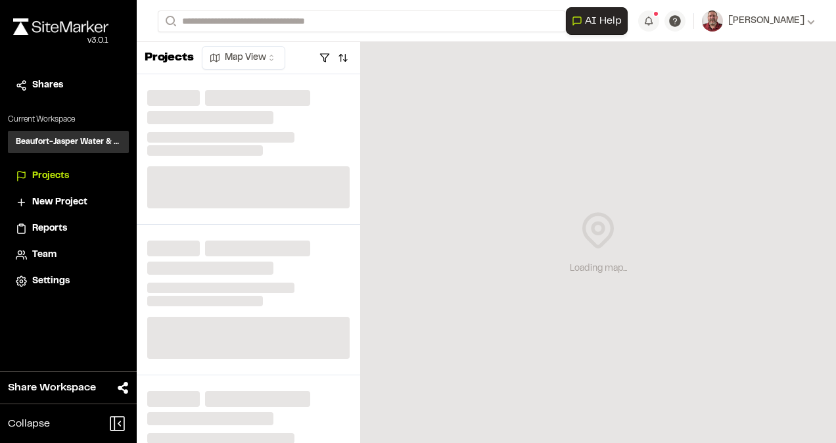 This screenshot has width=836, height=443. What do you see at coordinates (599, 21) in the screenshot?
I see `div: Open AI Assistant` at bounding box center [599, 21].